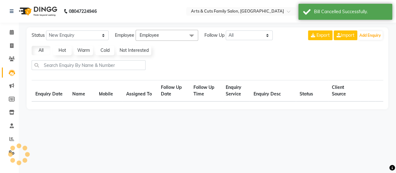  I want to click on a: Import, so click(345, 35).